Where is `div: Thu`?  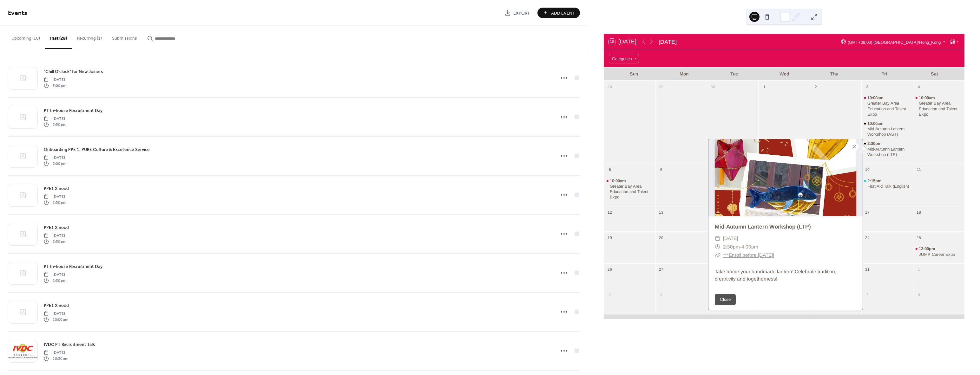
div: Thu is located at coordinates (834, 74).